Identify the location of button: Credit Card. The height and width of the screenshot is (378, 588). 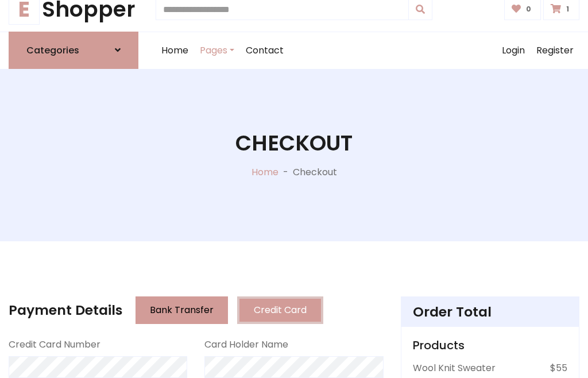
(280, 310).